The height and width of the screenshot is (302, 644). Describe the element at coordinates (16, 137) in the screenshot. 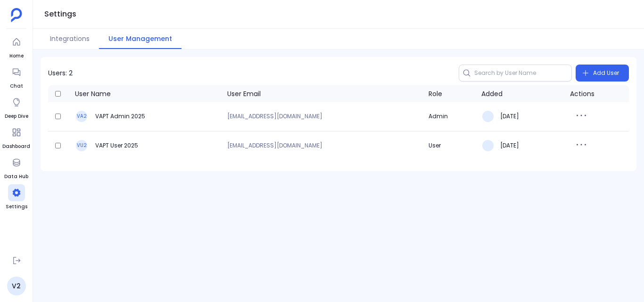

I see `a: Dashboard` at that location.